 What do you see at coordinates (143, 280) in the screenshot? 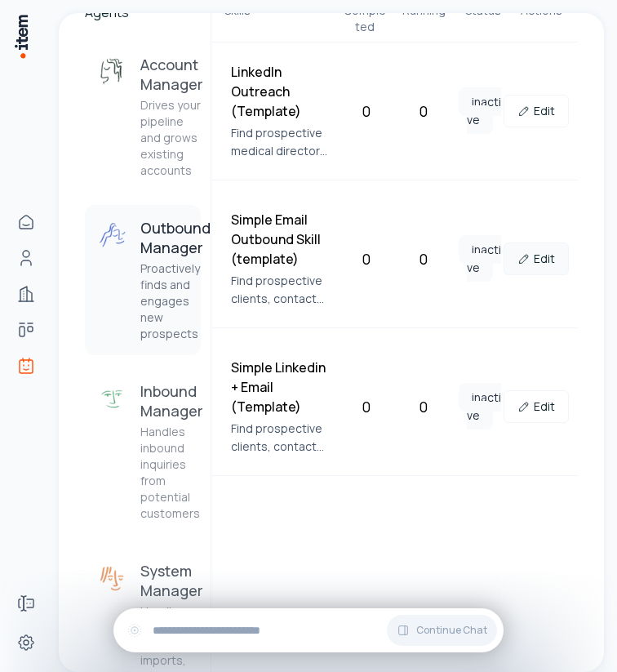
I see `button: Outbound ManagerOutbound ManagerProactively finds and engages new prospects` at bounding box center [143, 280].